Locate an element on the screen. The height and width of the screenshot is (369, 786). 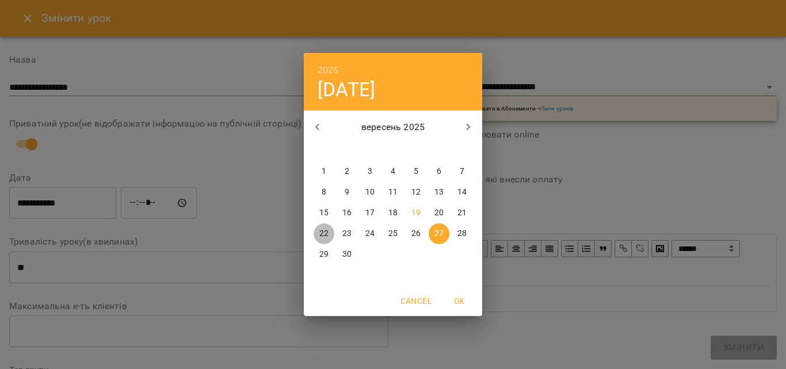
p: 1 is located at coordinates (324, 171).